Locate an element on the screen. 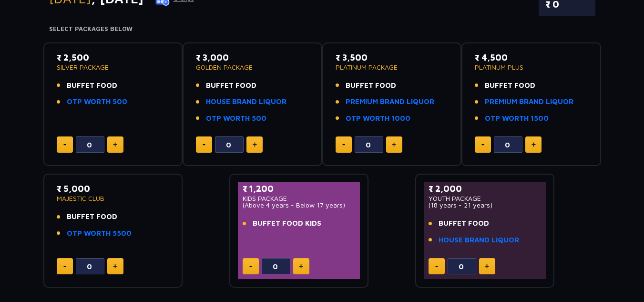 The image size is (644, 302). p: SILVER PACKAGE is located at coordinates (113, 67).